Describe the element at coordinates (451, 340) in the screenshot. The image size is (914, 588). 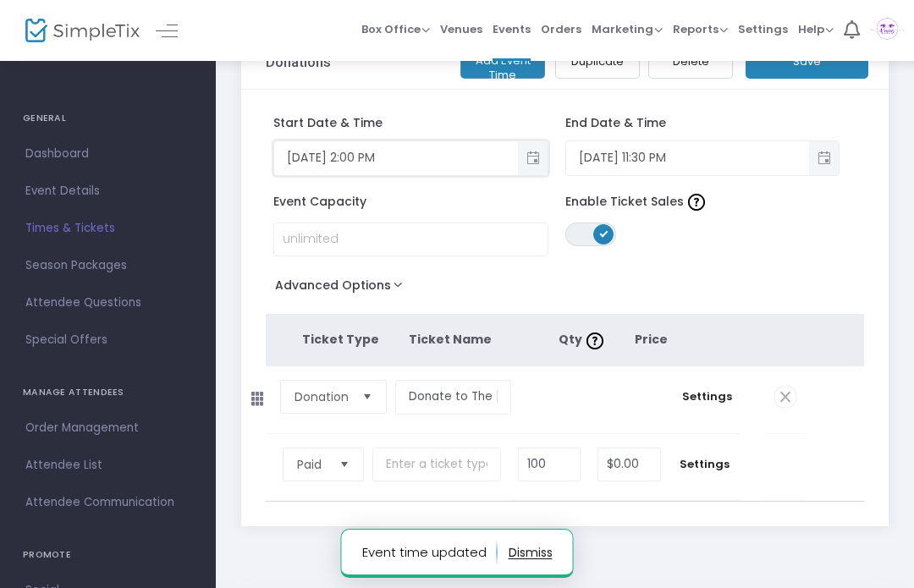
I see `span: Ticket Name` at that location.